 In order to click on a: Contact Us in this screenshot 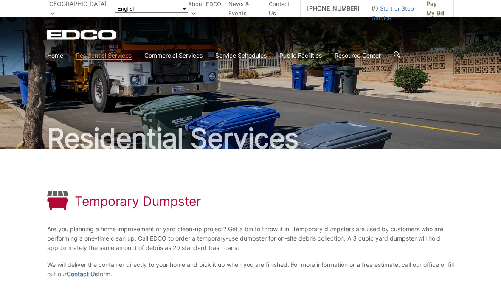, I will do `click(82, 274)`.